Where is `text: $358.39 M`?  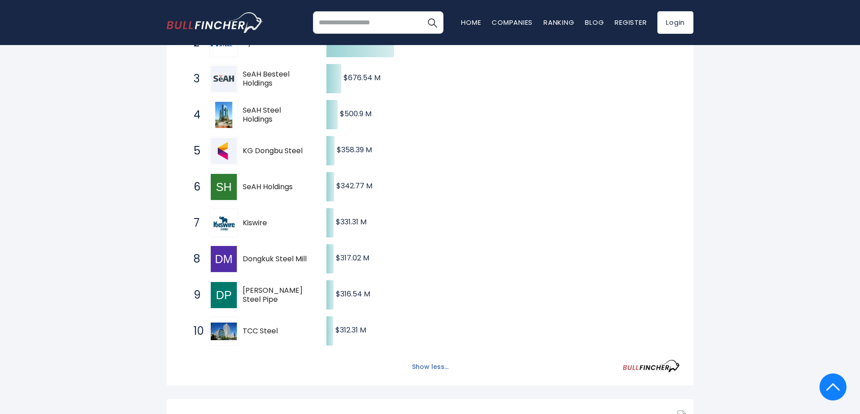
text: $358.39 M is located at coordinates (354, 150).